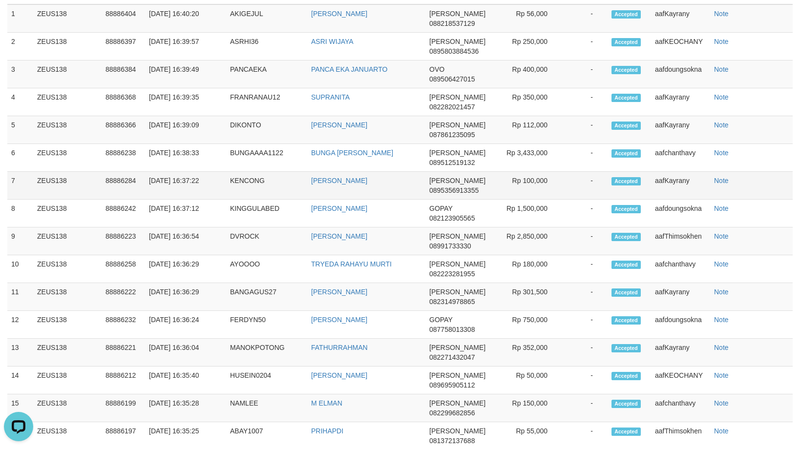 This screenshot has height=449, width=800. What do you see at coordinates (528, 241) in the screenshot?
I see `td: Rp 2,850,000` at bounding box center [528, 241].